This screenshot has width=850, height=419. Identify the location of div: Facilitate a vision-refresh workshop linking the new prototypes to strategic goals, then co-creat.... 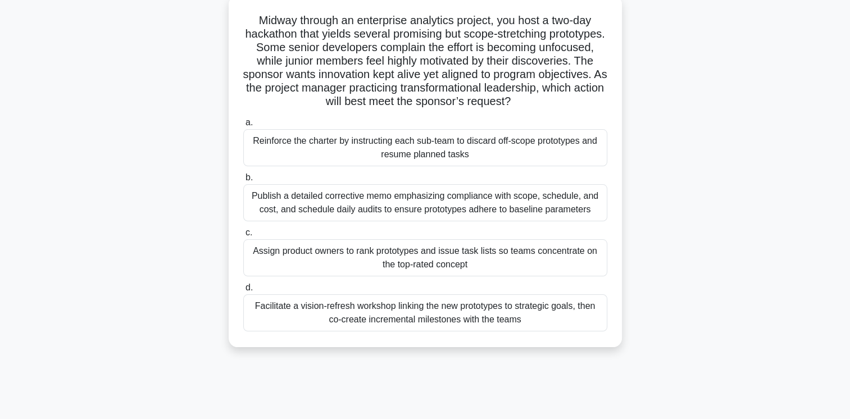
(425, 313).